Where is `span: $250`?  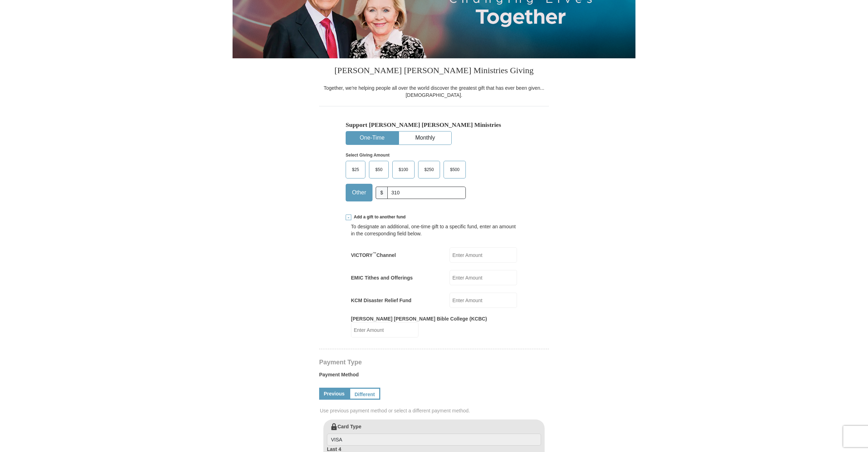 span: $250 is located at coordinates (429, 170).